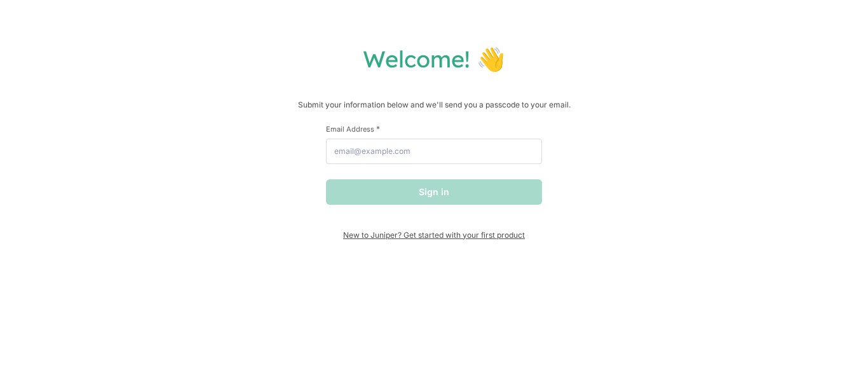 This screenshot has height=386, width=868. Describe the element at coordinates (378, 128) in the screenshot. I see `span: This field is required.` at that location.